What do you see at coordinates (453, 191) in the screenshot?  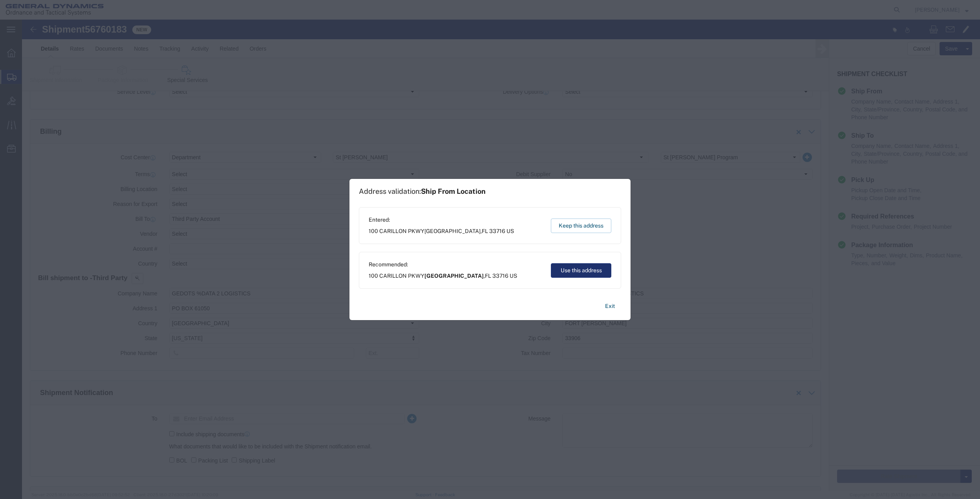 I see `span: Ship From Location` at bounding box center [453, 191].